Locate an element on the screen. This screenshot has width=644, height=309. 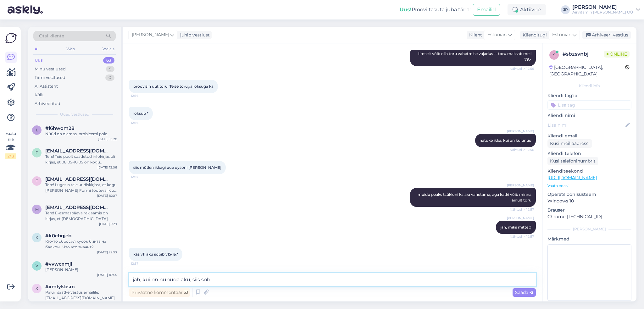
div: Küsi meiliaadressi is located at coordinates (570, 143).